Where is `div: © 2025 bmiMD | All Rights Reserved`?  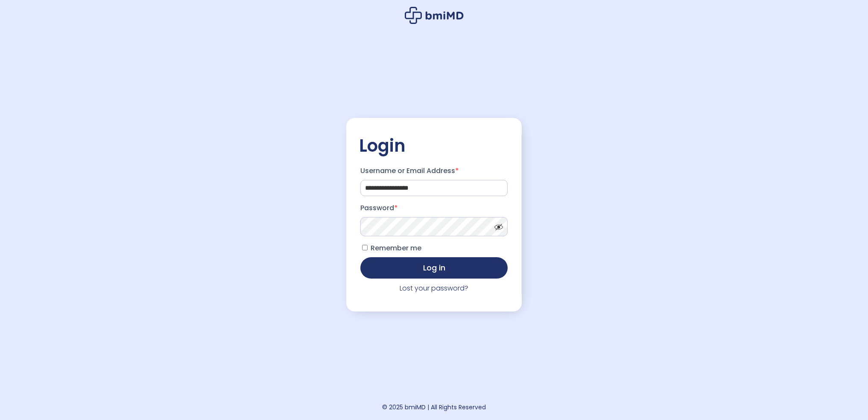
div: © 2025 bmiMD | All Rights Reserved is located at coordinates (434, 407).